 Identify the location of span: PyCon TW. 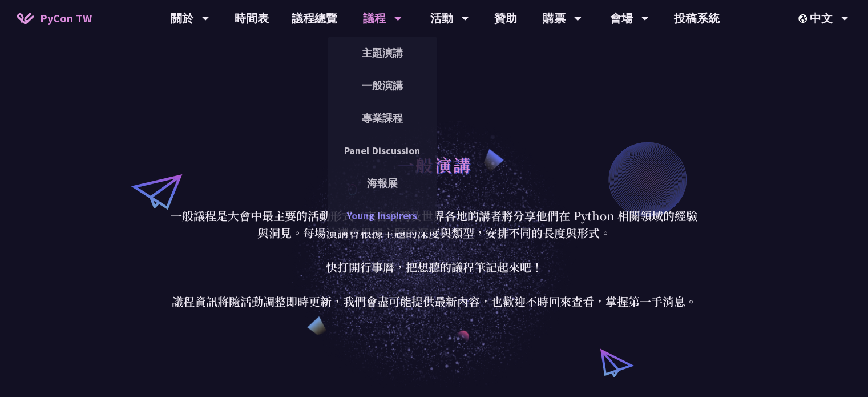
(66, 18).